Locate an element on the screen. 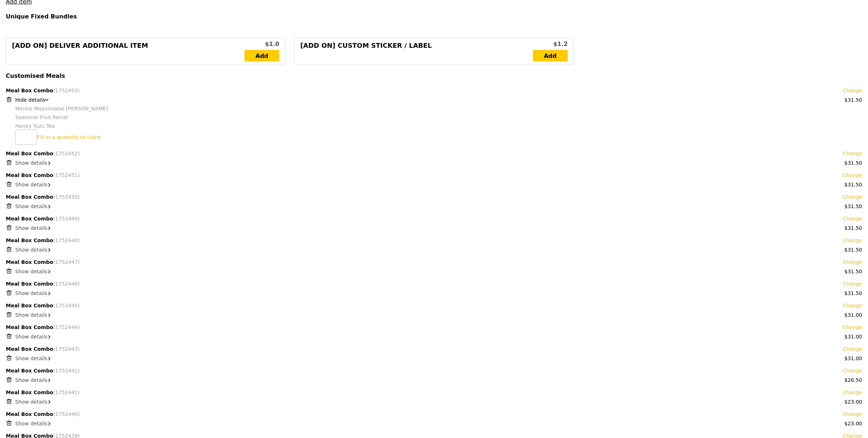 The image size is (868, 438). span: (1752444) is located at coordinates (67, 327).